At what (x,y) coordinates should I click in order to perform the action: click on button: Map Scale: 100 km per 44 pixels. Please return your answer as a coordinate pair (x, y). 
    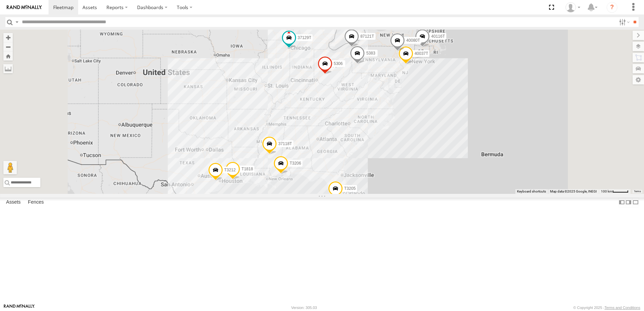
    Looking at the image, I should click on (614, 191).